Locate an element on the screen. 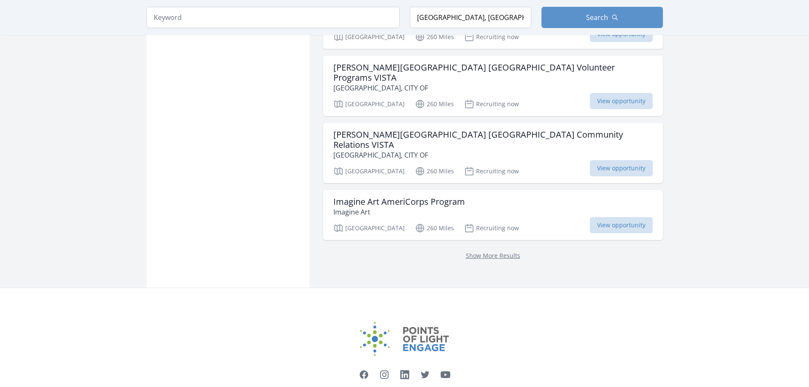 The width and height of the screenshot is (809, 387). input: Keyword is located at coordinates (273, 17).